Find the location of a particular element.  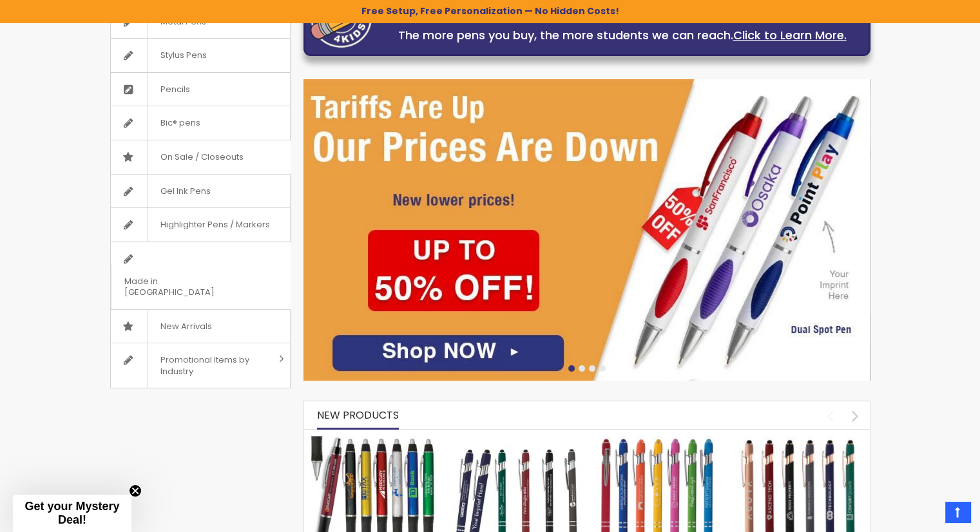

a: Bic® pens is located at coordinates (200, 123).